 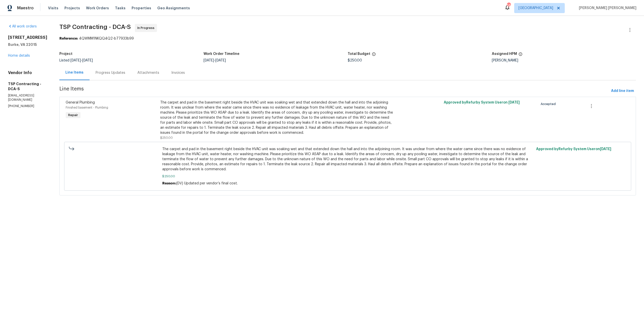 What do you see at coordinates (334, 91) in the screenshot?
I see `span: Line Items` at bounding box center [334, 91].